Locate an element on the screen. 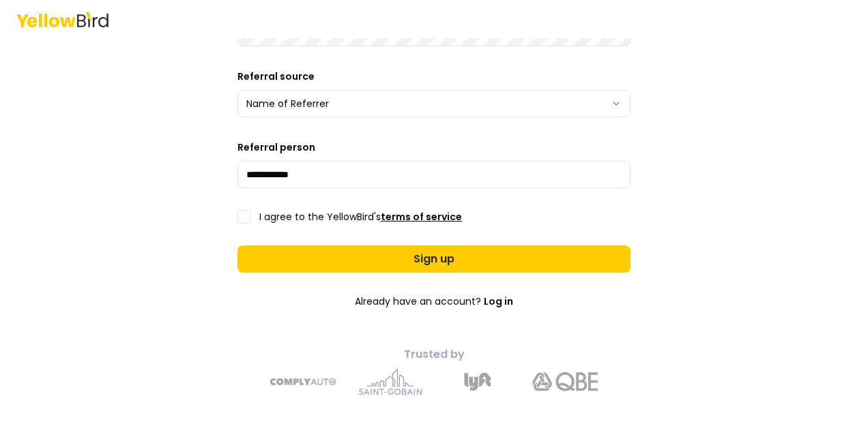  label: Referral source is located at coordinates (276, 76).